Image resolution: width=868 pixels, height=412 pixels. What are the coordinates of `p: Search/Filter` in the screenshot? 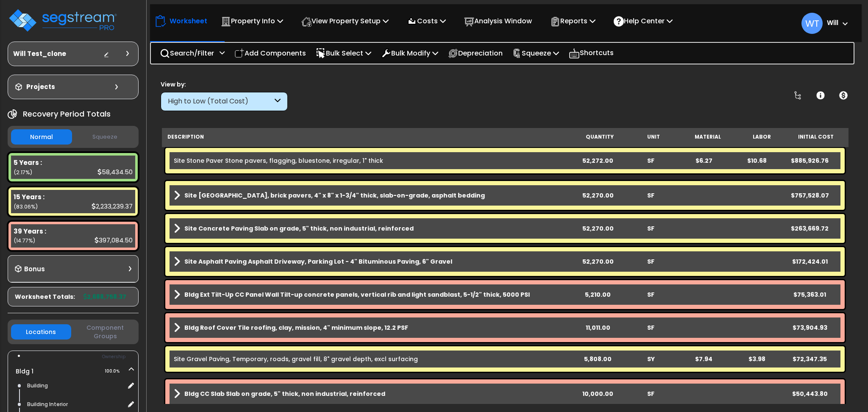 It's located at (187, 53).